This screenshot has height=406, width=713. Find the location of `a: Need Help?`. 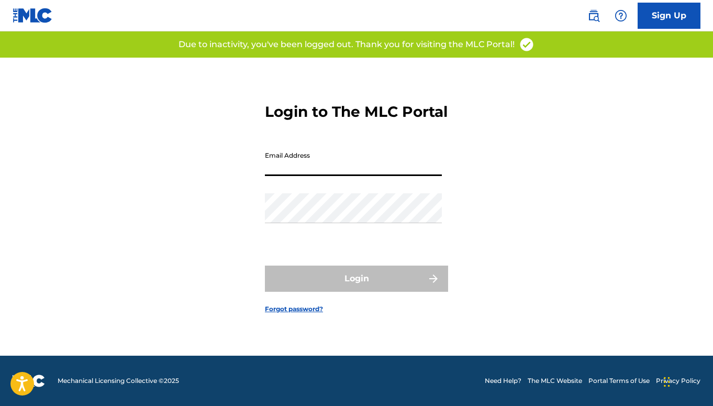

a: Need Help? is located at coordinates (503, 381).